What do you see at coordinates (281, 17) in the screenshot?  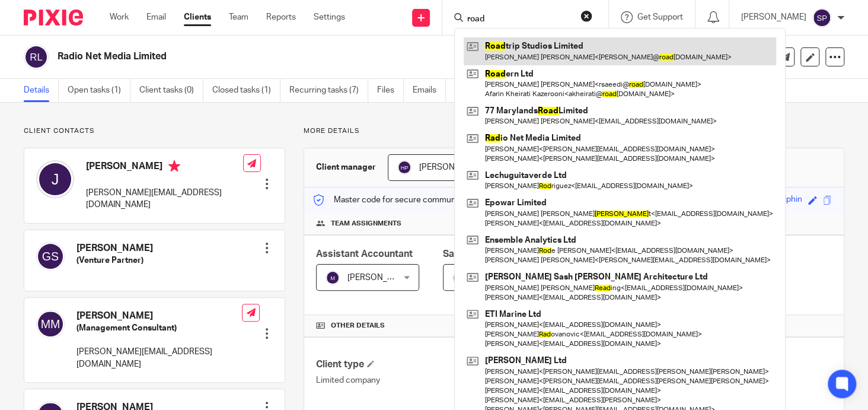 I see `a: Reports` at bounding box center [281, 17].